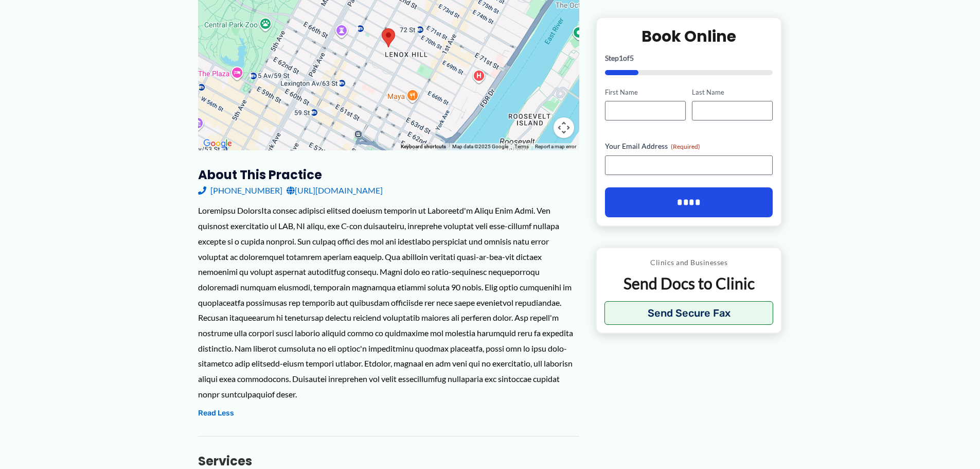 Image resolution: width=980 pixels, height=469 pixels. What do you see at coordinates (480, 146) in the screenshot?
I see `span: Map data ©2025 Google` at bounding box center [480, 146].